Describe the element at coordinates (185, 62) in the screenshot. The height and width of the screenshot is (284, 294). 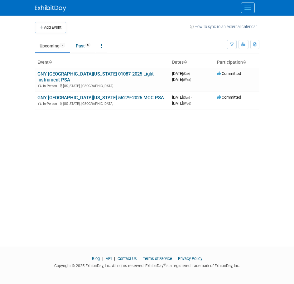
I see `a: Sort by Start Date` at that location.